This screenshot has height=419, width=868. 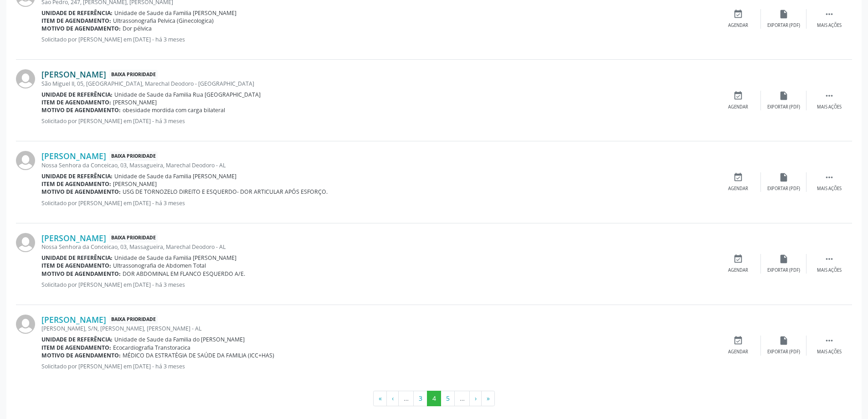 I want to click on button: Go to page 3, so click(x=420, y=399).